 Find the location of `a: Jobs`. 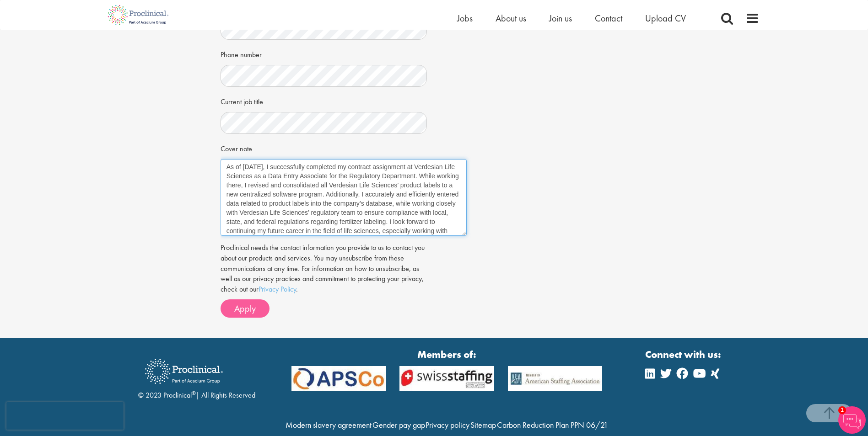

a: Jobs is located at coordinates (465, 18).